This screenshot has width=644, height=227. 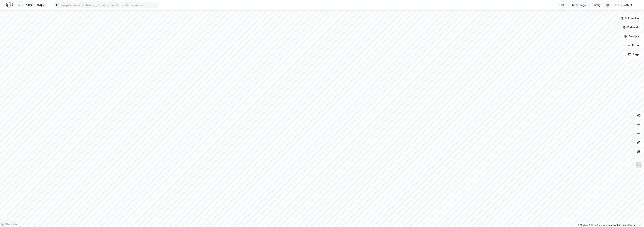 I want to click on button: Filter, so click(x=634, y=45).